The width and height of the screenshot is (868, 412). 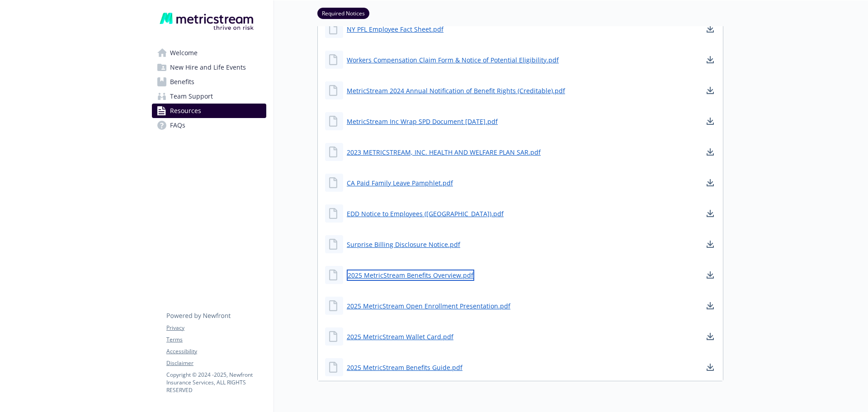 I want to click on p: Copyright © 2024 - 2025 , Newfront Insurance Services, ALL RIGHTS RESERVED, so click(x=216, y=382).